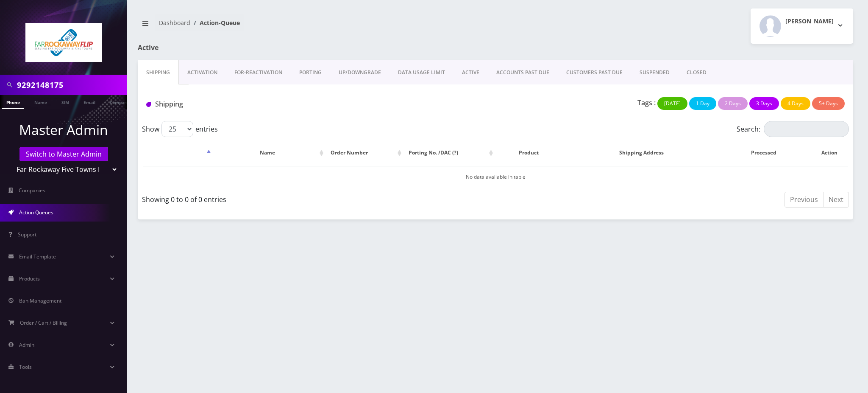 This screenshot has height=393, width=868. Describe the element at coordinates (148, 104) in the screenshot. I see `img: Shipping` at that location.